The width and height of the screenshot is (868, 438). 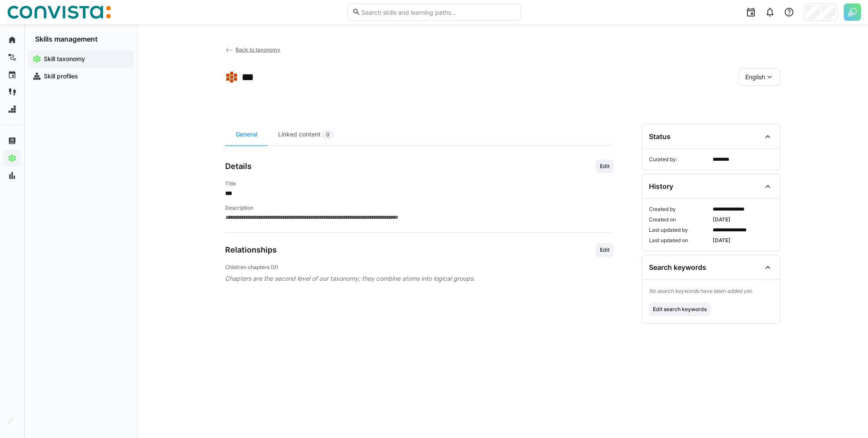 What do you see at coordinates (419, 279) in the screenshot?
I see `span: Chapters are the second level of our taxonomy; they combine atoms into logical groups.` at bounding box center [419, 279].